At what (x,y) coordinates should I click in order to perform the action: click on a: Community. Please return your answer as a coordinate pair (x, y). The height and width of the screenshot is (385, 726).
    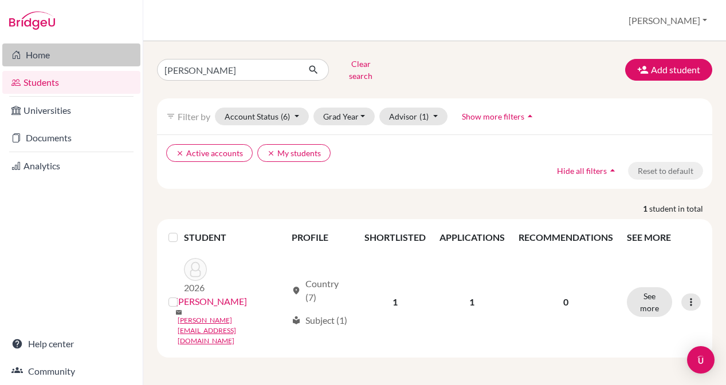
    Looking at the image, I should click on (71, 372).